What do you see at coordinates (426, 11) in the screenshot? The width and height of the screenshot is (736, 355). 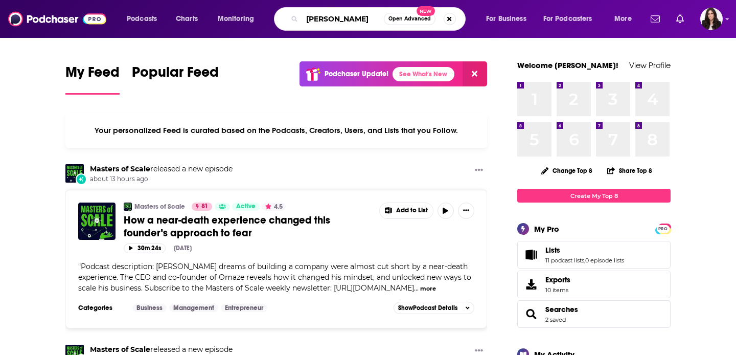 I see `span: New` at bounding box center [426, 11].